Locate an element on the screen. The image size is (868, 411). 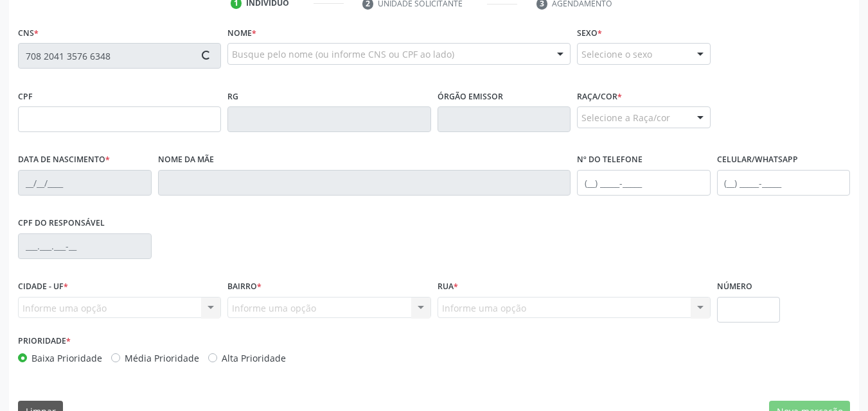
label: Rua is located at coordinates (448, 287).